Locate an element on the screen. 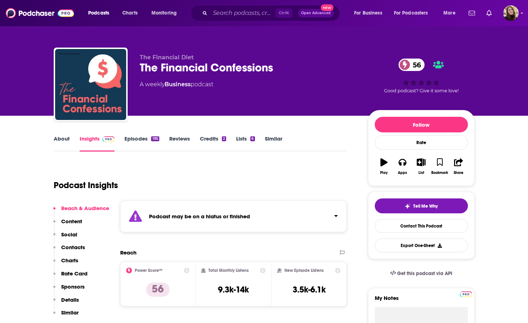 The height and width of the screenshot is (323, 528). span: The Financial Diet is located at coordinates (167, 57).